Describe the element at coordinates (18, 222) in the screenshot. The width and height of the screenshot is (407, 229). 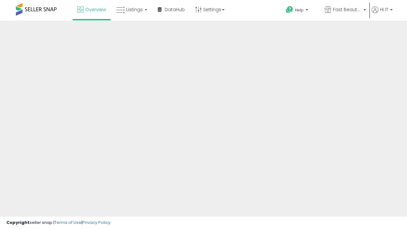
I see `strong: Copyright` at that location.